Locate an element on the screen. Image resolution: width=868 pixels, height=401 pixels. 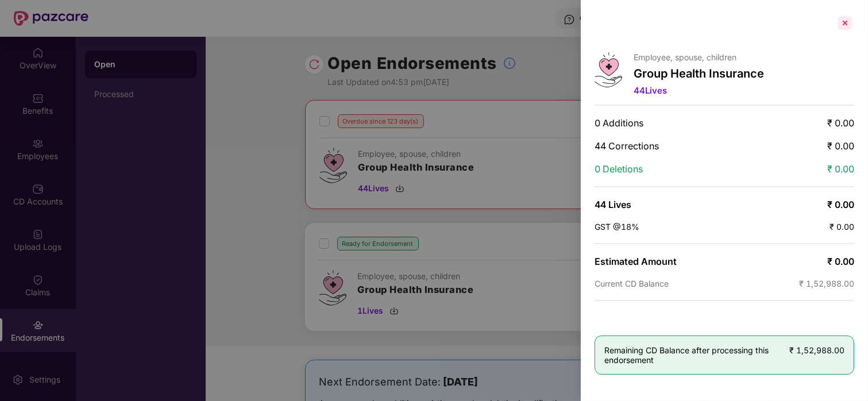
span: Estimated Amount is located at coordinates (636, 261).